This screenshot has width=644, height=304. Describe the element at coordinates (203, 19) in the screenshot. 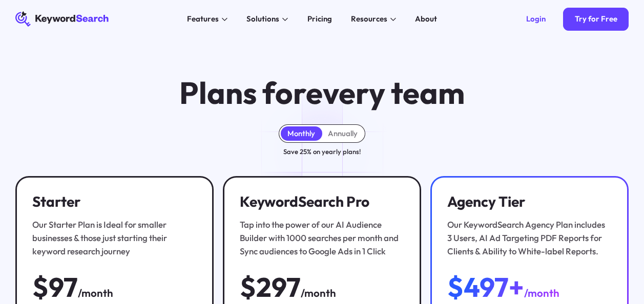

I see `div: Features` at that location.